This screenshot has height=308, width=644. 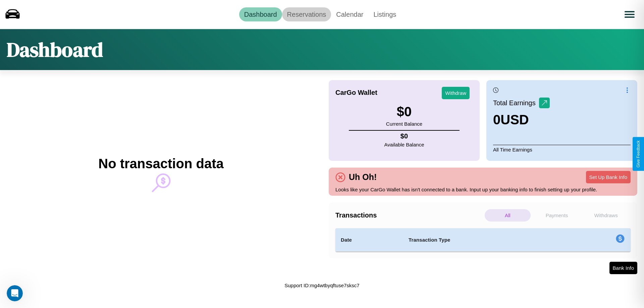 I want to click on h4: $ 0, so click(x=404, y=136).